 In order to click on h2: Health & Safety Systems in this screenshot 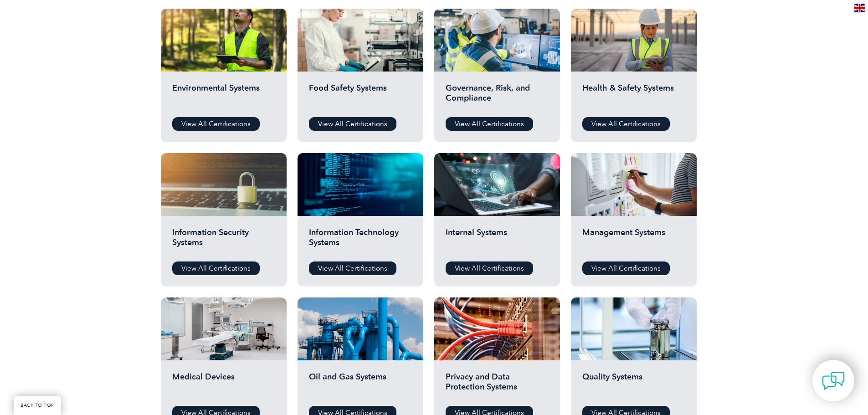, I will do `click(634, 96)`.